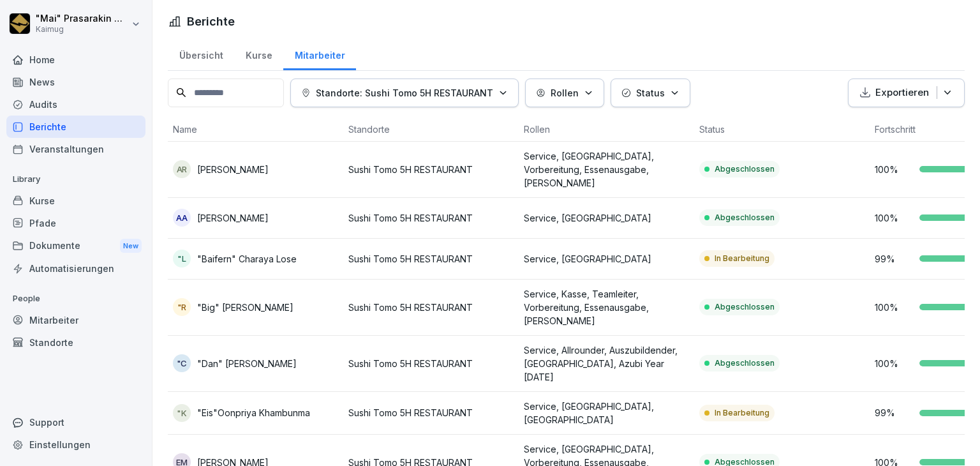 The height and width of the screenshot is (466, 980). I want to click on p: Rollen, so click(565, 92).